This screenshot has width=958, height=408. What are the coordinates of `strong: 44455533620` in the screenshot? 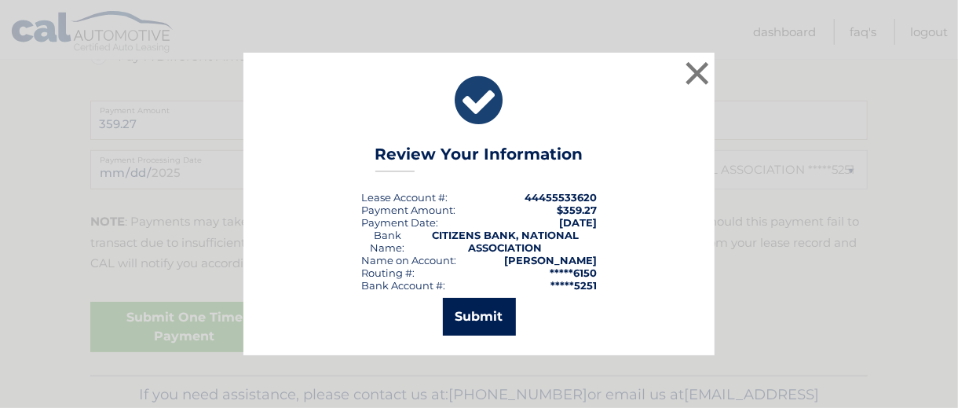 It's located at (561, 197).